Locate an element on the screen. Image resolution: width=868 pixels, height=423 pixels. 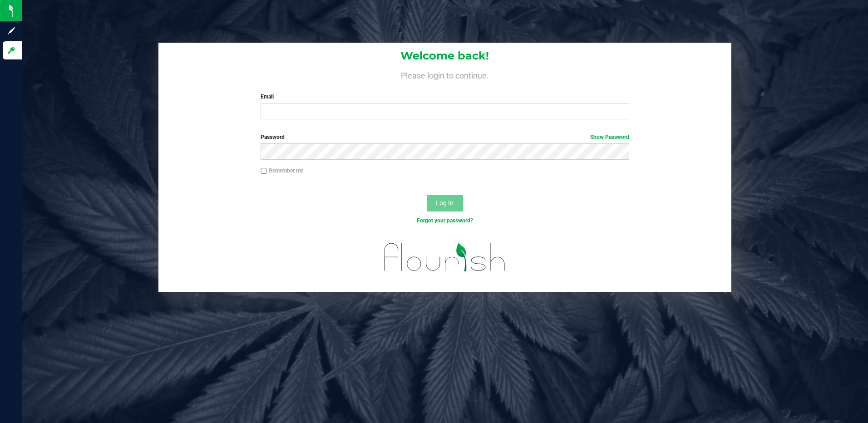
img: flourish_logo.svg is located at coordinates (445, 257).